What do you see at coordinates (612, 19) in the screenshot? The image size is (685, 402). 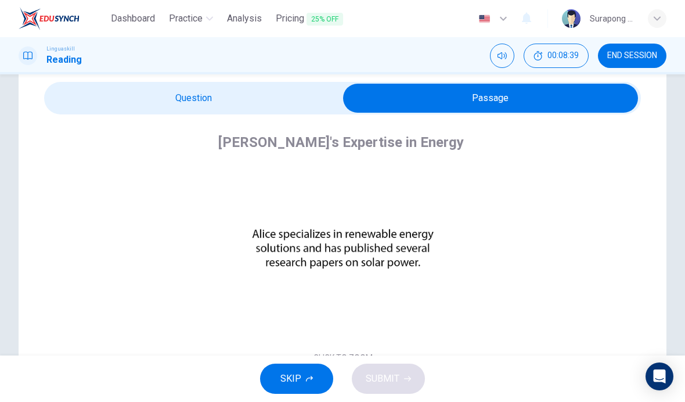 I see `div: Surapong Chocharundet` at bounding box center [612, 19].